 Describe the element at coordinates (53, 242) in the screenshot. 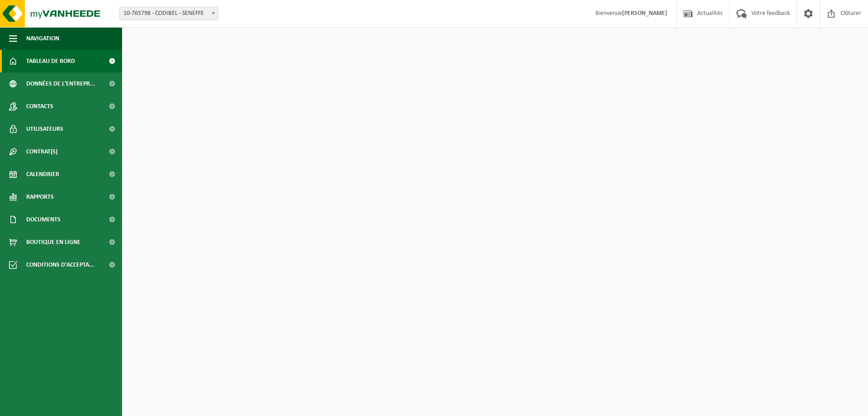

I see `span: Boutique en ligne` at that location.